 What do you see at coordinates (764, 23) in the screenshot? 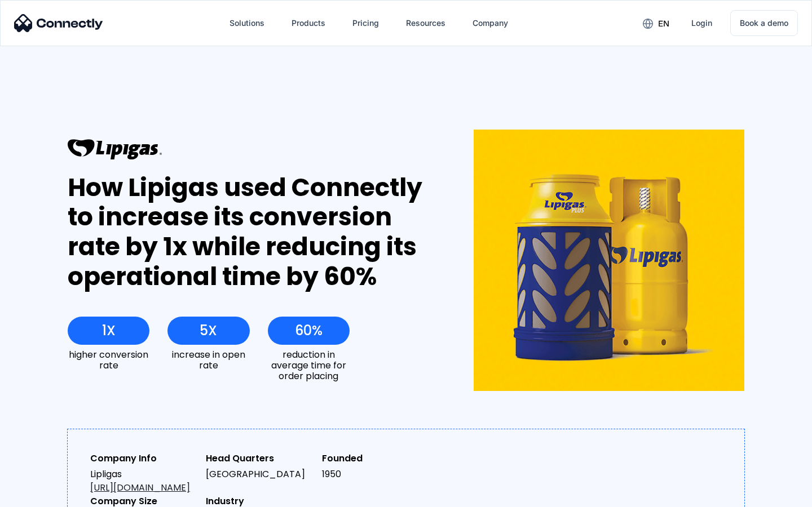
I see `a: Book a demo` at bounding box center [764, 23].